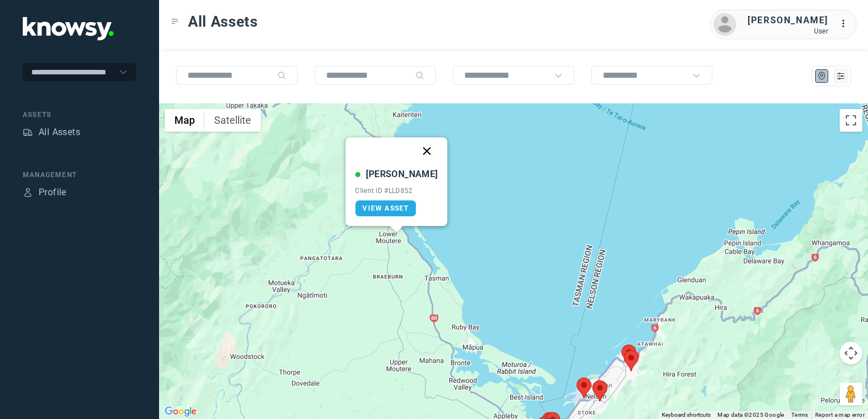 This screenshot has height=419, width=868. I want to click on div: Toggle Menu, so click(175, 22).